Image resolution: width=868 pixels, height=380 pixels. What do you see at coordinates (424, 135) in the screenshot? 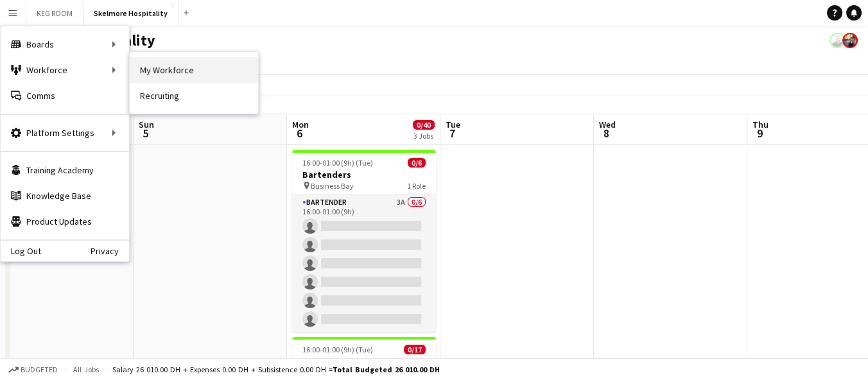
I see `div: 3 Jobs` at bounding box center [424, 135].